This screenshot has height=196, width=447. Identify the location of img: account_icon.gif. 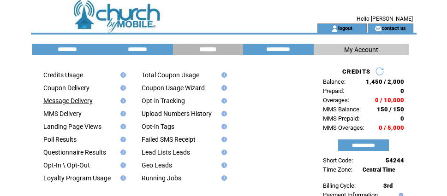
(334, 29).